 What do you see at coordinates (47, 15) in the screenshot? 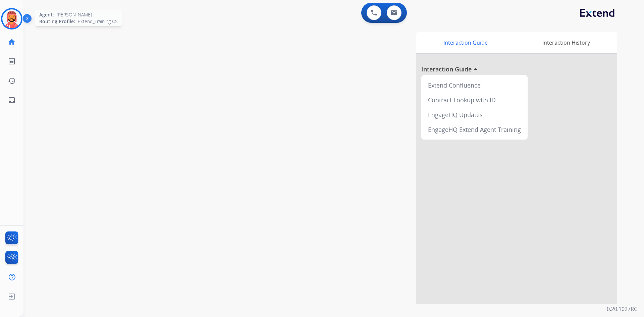
I see `span: Agent:` at bounding box center [47, 15].